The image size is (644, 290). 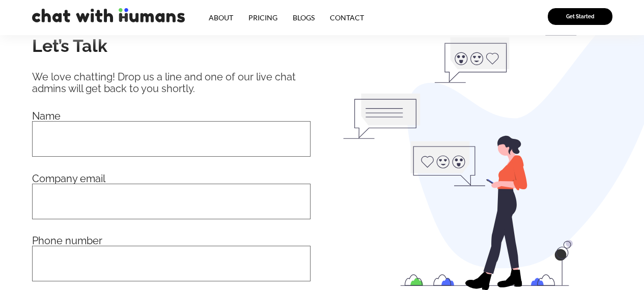 What do you see at coordinates (109, 15) in the screenshot?
I see `img: chat with humans` at bounding box center [109, 15].